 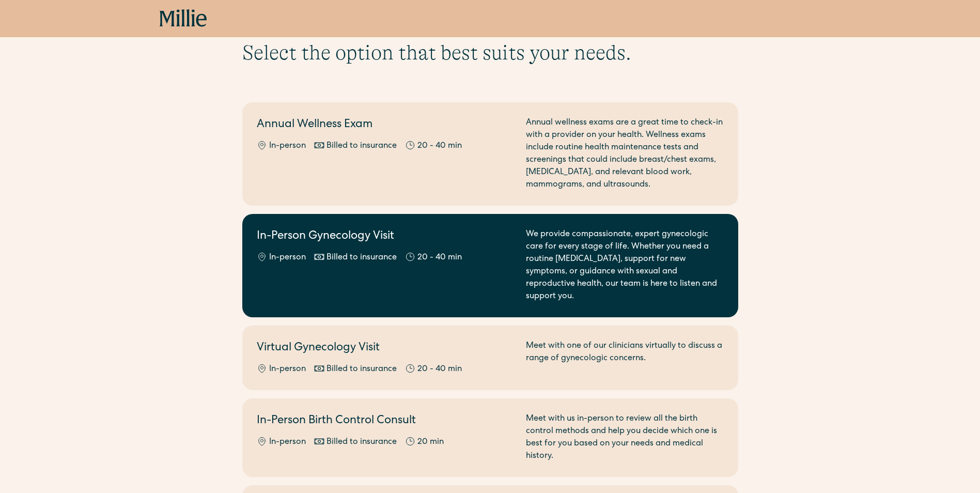 I want to click on h2: Annual Wellness Exam, so click(x=385, y=125).